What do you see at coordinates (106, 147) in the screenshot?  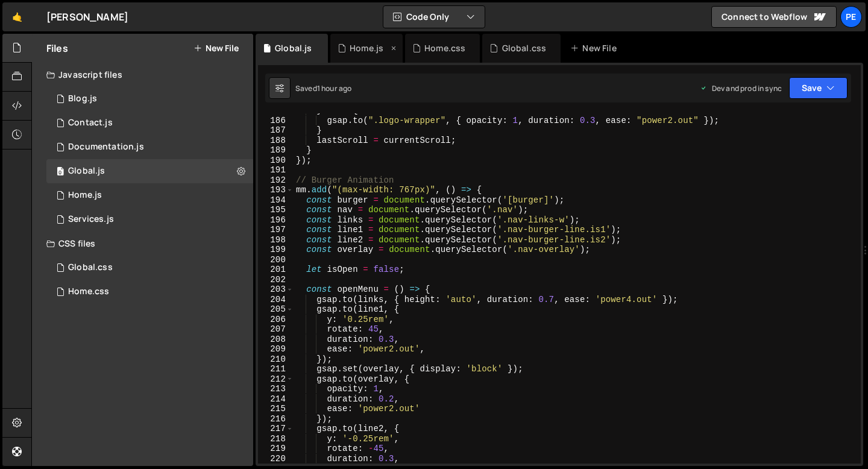 I see `div: Documentation.js` at bounding box center [106, 147].